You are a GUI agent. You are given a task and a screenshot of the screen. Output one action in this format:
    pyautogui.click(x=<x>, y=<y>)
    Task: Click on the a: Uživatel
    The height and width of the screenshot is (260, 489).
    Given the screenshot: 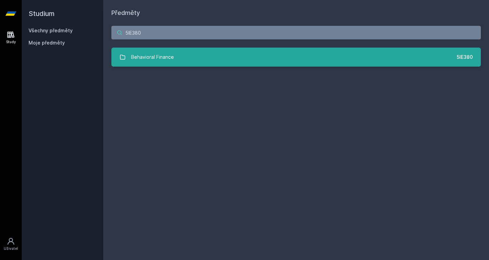 What is the action you would take?
    pyautogui.click(x=11, y=244)
    